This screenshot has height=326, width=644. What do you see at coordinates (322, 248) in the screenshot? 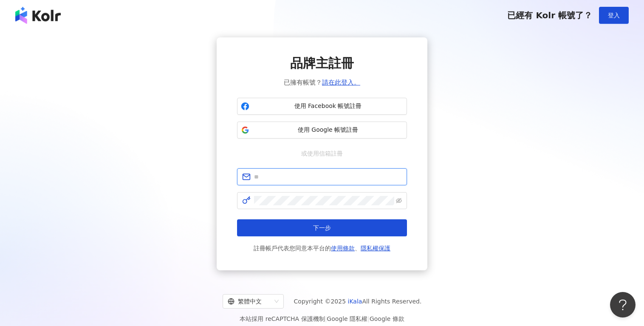
I see `span: 註冊帳戶代表您同意本平台的 、` at bounding box center [322, 248].